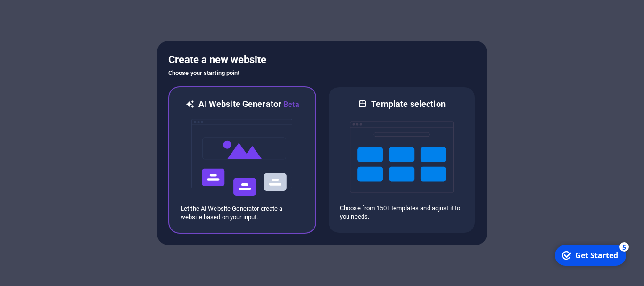  What do you see at coordinates (74, 5) in the screenshot?
I see `div: 5` at bounding box center [74, 5].